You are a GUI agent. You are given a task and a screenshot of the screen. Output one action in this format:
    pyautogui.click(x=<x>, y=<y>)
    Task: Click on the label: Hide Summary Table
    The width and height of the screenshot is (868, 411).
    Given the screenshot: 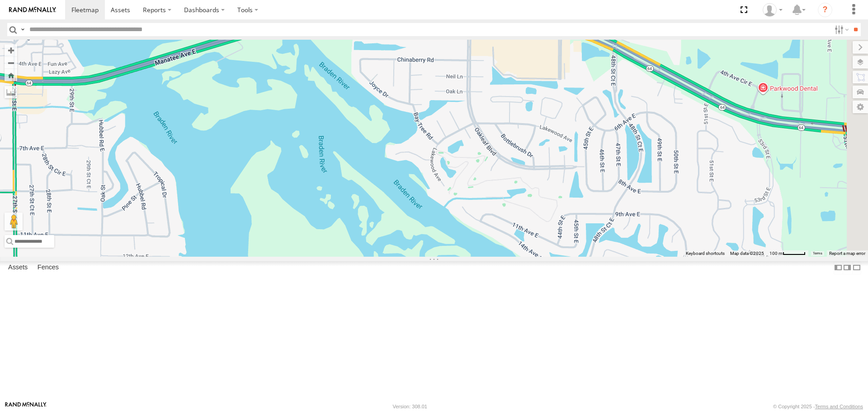 What is the action you would take?
    pyautogui.click(x=857, y=267)
    